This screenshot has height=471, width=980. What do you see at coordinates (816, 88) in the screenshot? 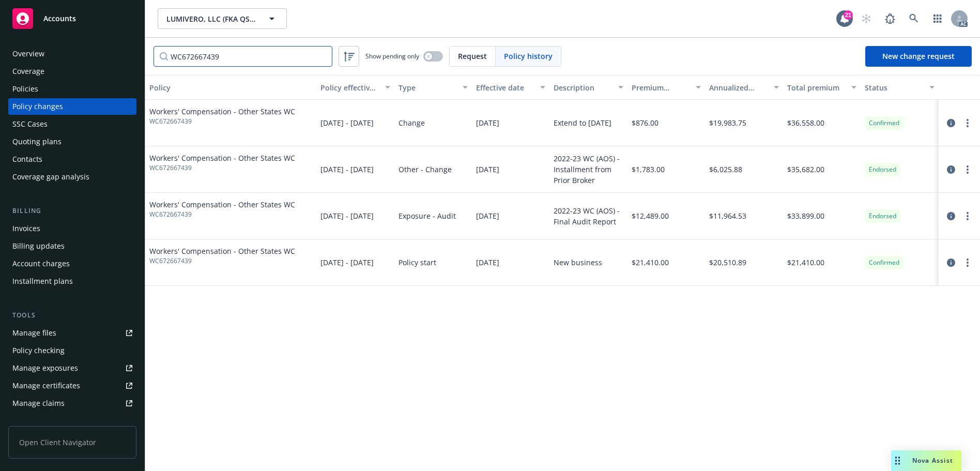
I see `div: Total premium` at bounding box center [816, 88].